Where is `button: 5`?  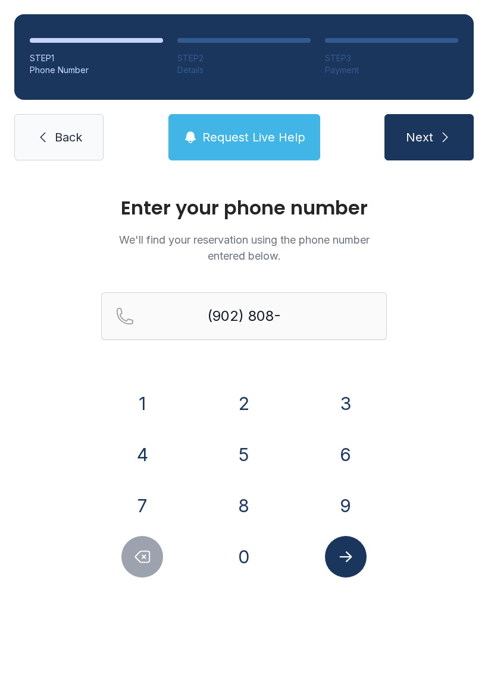 button: 5 is located at coordinates (244, 455).